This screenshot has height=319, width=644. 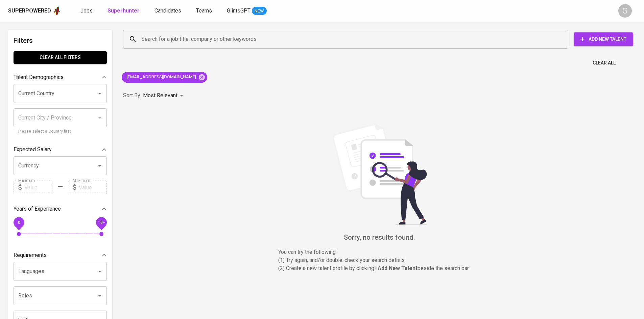 What do you see at coordinates (60, 41) in the screenshot?
I see `h6: Filters` at bounding box center [60, 41].